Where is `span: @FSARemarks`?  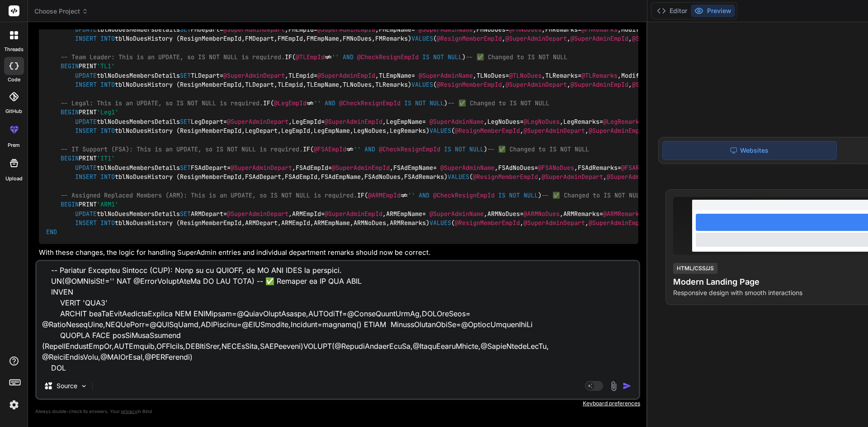 span: @FSARemarks is located at coordinates (641, 168).